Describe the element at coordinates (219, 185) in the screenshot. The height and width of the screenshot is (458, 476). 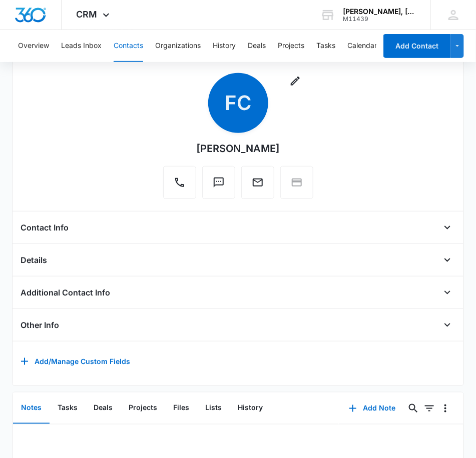
I see `a: Text` at that location.